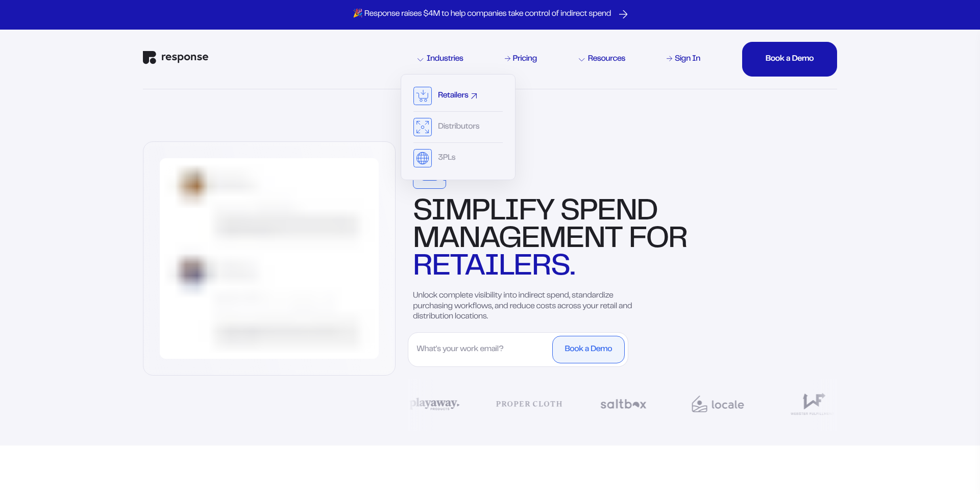  I want to click on div: Industries, so click(440, 59).